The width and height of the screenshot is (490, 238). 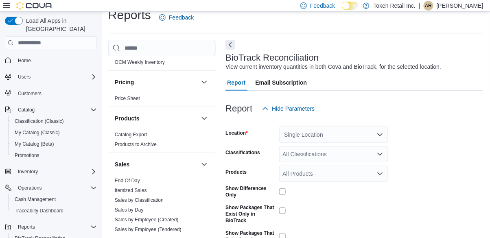 I want to click on a: OCM Weekly Inventory, so click(x=140, y=62).